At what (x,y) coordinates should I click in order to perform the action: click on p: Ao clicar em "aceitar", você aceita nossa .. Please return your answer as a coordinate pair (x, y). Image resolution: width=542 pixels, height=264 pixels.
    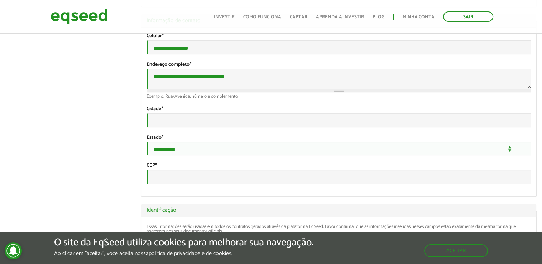
    Looking at the image, I should click on (184, 254).